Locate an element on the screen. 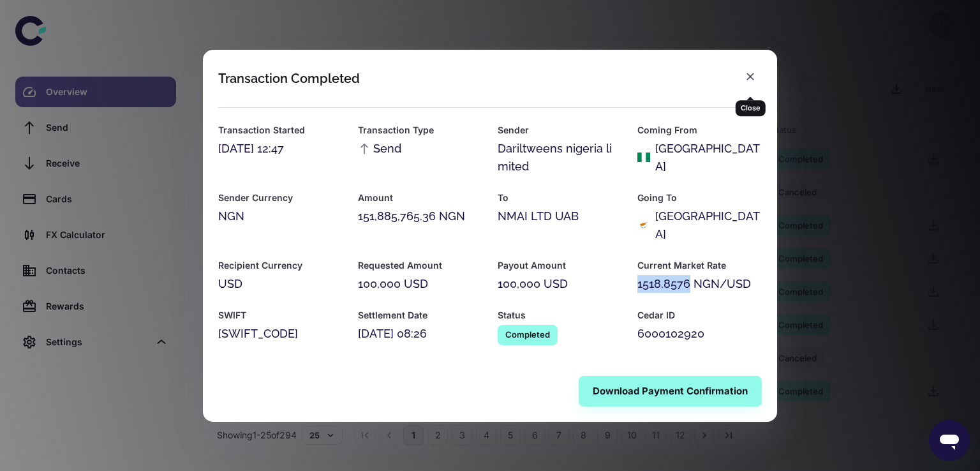  div: NMAI LTD UAB is located at coordinates (559, 217).